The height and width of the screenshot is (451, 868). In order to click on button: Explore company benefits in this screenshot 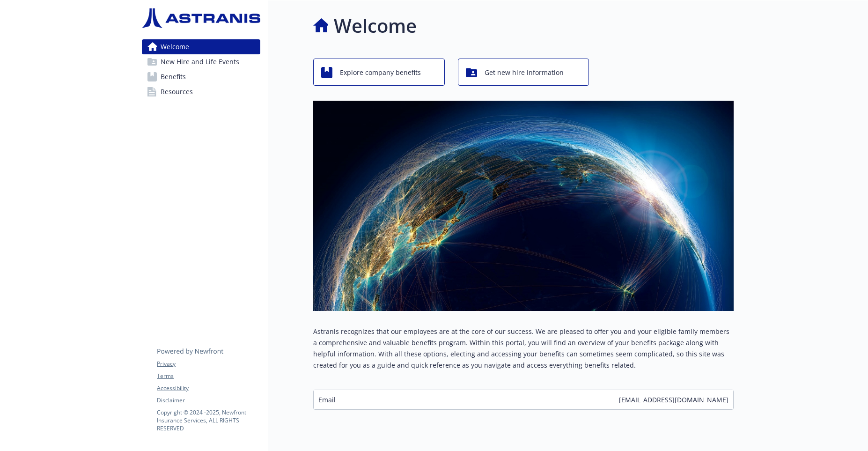, I will do `click(379, 72)`.